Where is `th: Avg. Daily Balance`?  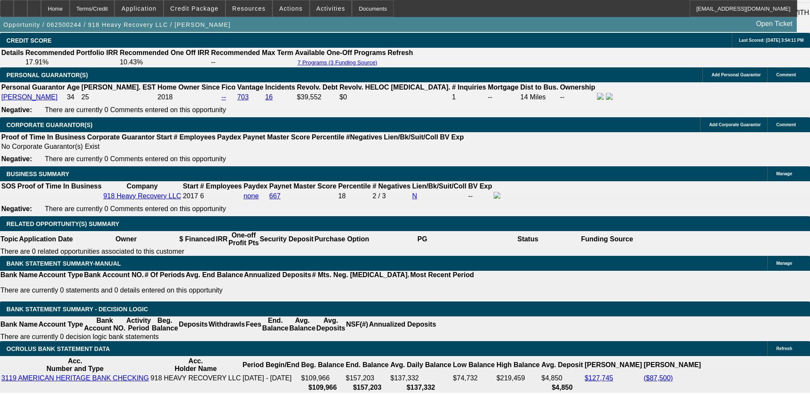
th: Avg. Daily Balance is located at coordinates (421, 365).